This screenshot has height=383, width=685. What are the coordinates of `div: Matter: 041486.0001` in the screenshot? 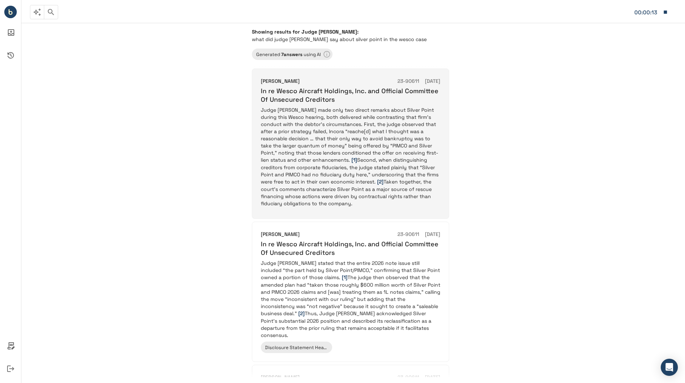 It's located at (647, 12).